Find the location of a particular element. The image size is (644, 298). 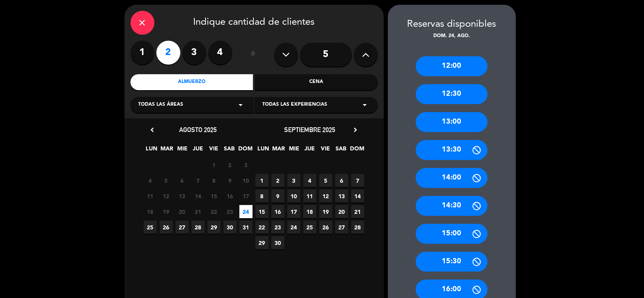

div: dom. 24, ago. is located at coordinates (452, 36).